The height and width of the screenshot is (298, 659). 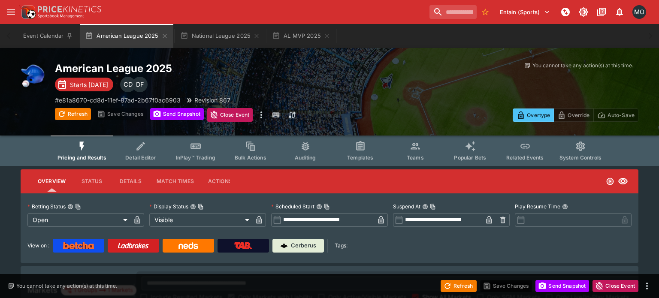 I want to click on img: PriceKinetics, so click(x=69, y=9).